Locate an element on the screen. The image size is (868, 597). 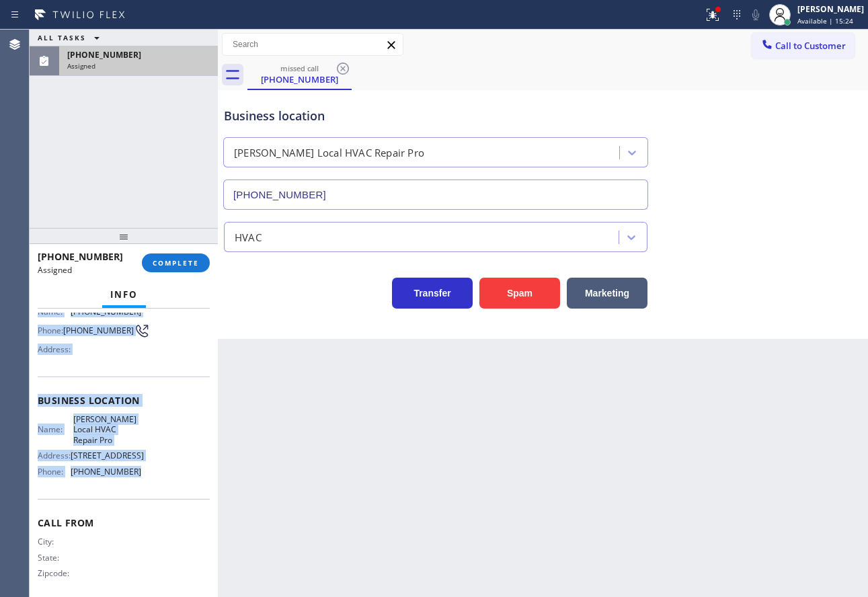
button: Spam is located at coordinates (520, 293).